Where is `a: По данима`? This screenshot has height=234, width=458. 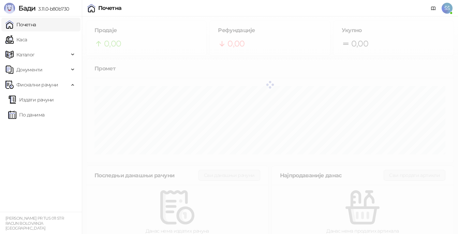
a: По данима is located at coordinates (26, 115).